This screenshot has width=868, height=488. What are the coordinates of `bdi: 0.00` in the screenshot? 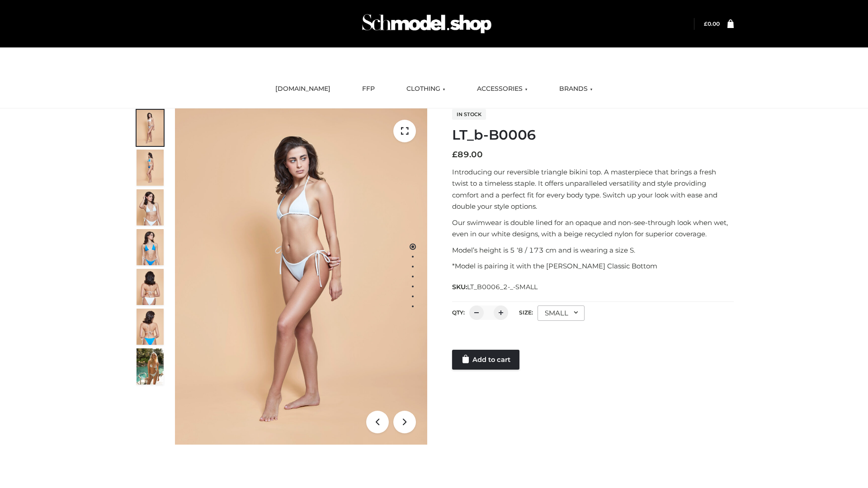 It's located at (711, 24).